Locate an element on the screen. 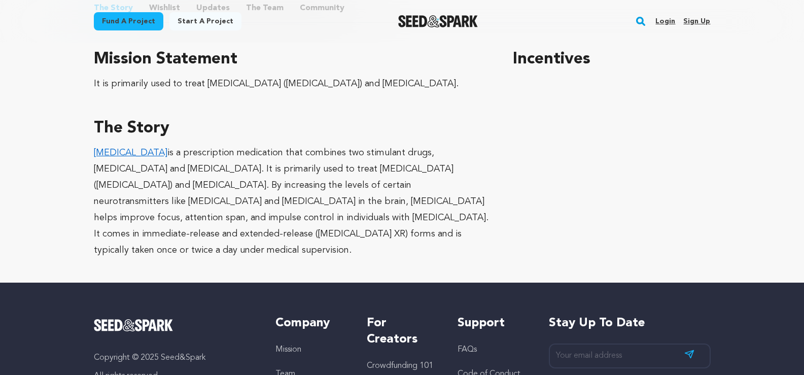 The width and height of the screenshot is (804, 375). input: Your email address is located at coordinates (630, 356).